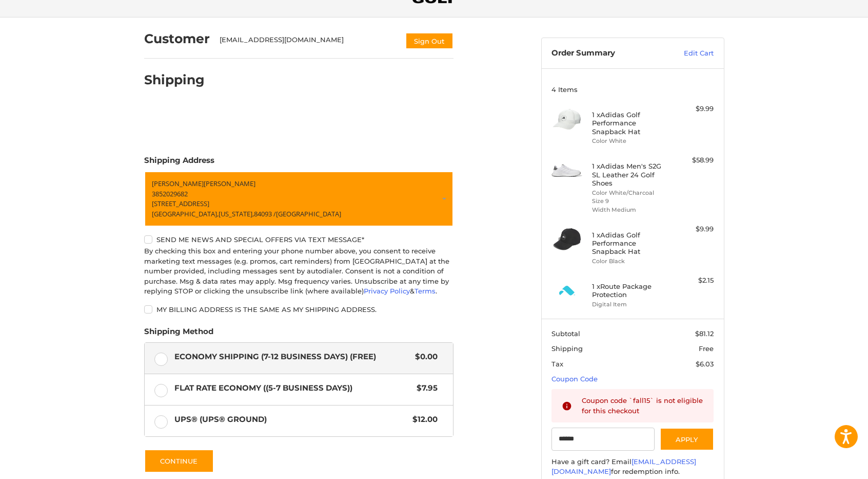 This screenshot has width=868, height=479. Describe the element at coordinates (575, 378) in the screenshot. I see `a: Coupon Code` at that location.